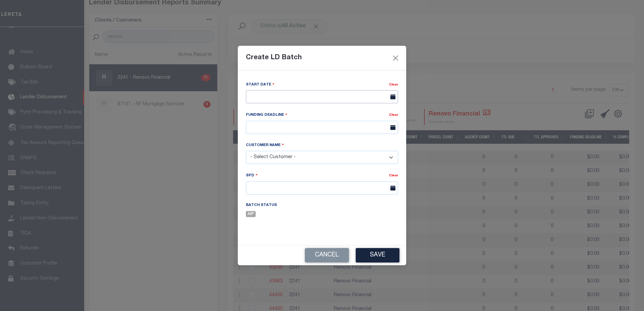 This screenshot has width=644, height=311. What do you see at coordinates (261, 205) in the screenshot?
I see `label: Batch Status` at bounding box center [261, 205].